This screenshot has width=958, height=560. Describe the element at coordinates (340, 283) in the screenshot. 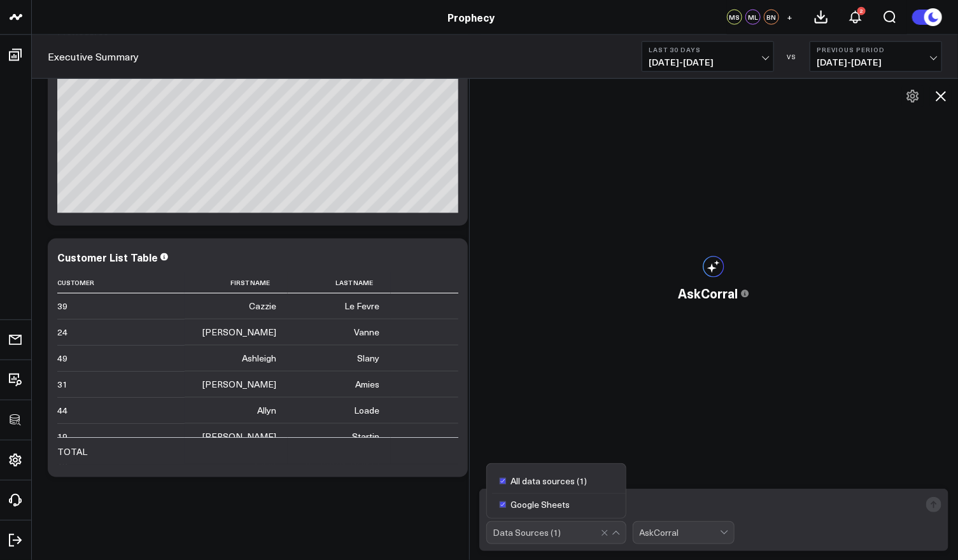

I see `th: Last Name` at that location.